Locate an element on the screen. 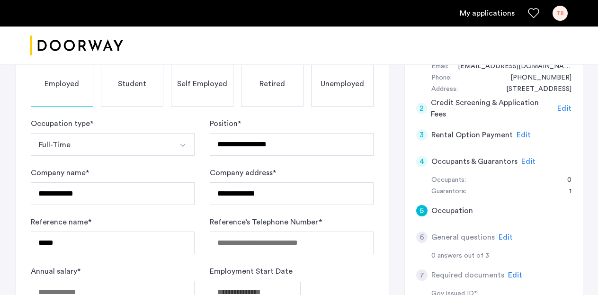 This screenshot has width=598, height=295. div: Address: is located at coordinates (444, 89).